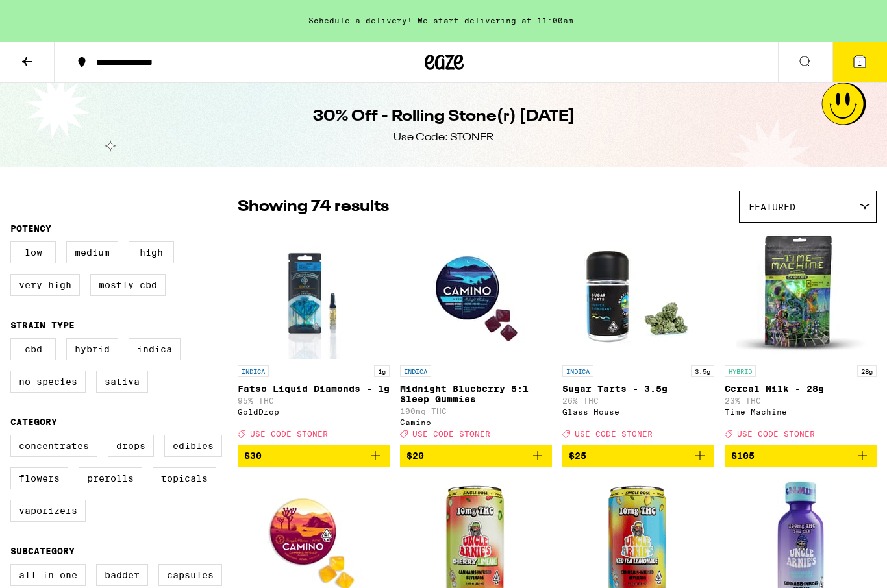 The height and width of the screenshot is (588, 887). Describe the element at coordinates (39, 478) in the screenshot. I see `label: Flowers` at that location.